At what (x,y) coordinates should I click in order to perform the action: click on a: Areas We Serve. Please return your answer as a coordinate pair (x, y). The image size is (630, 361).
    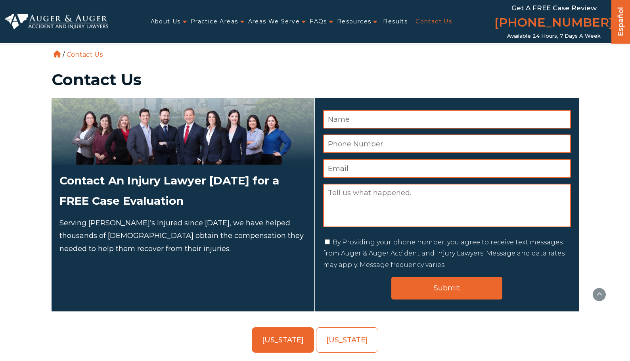
    Looking at the image, I should click on (274, 21).